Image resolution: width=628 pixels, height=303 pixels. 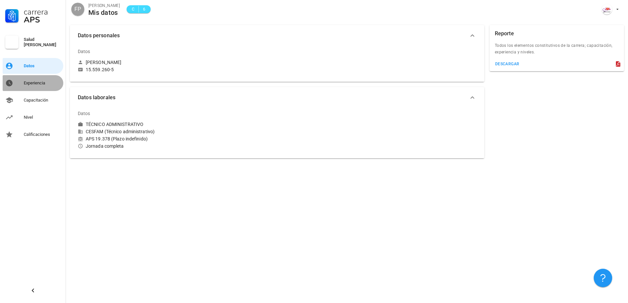 I want to click on a: Calificaciones, so click(x=33, y=134).